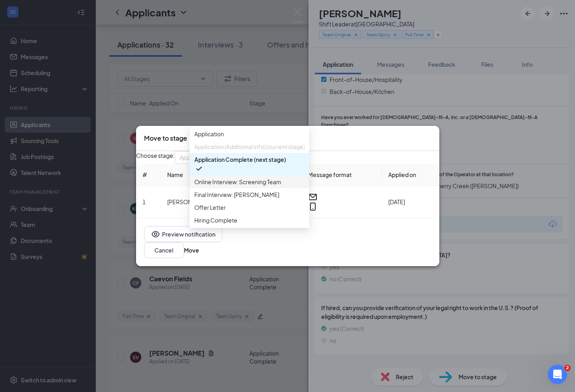 The image size is (575, 392). What do you see at coordinates (342, 174) in the screenshot?
I see `th: Message format` at bounding box center [342, 174].